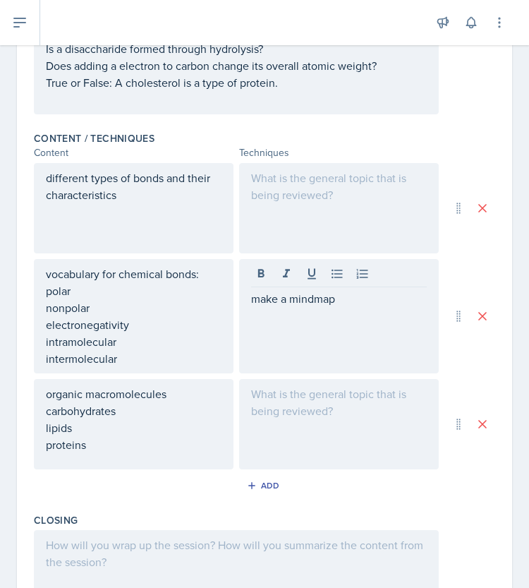 The height and width of the screenshot is (588, 529). What do you see at coordinates (236, 66) in the screenshot?
I see `p: Does adding a electron to carbon change its overall atomic weight?` at bounding box center [236, 66].